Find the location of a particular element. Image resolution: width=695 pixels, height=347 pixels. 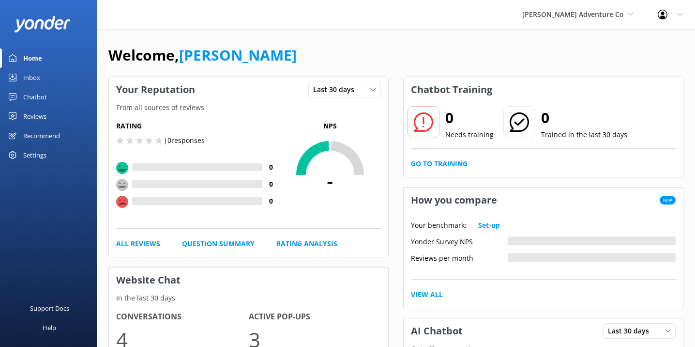

span: New is located at coordinates (667, 200).